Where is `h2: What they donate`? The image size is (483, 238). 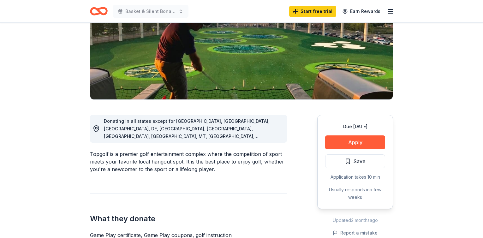 h2: What they donate is located at coordinates (189, 219).